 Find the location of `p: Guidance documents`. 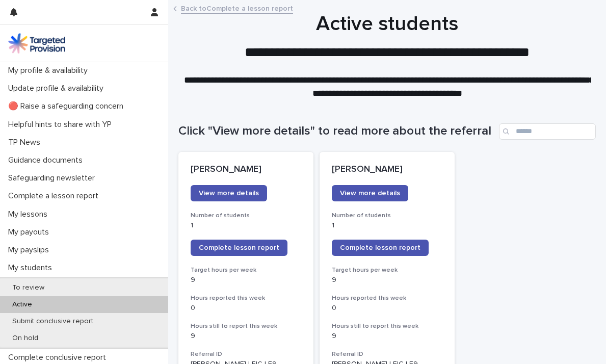

p: Guidance documents is located at coordinates (48, 160).